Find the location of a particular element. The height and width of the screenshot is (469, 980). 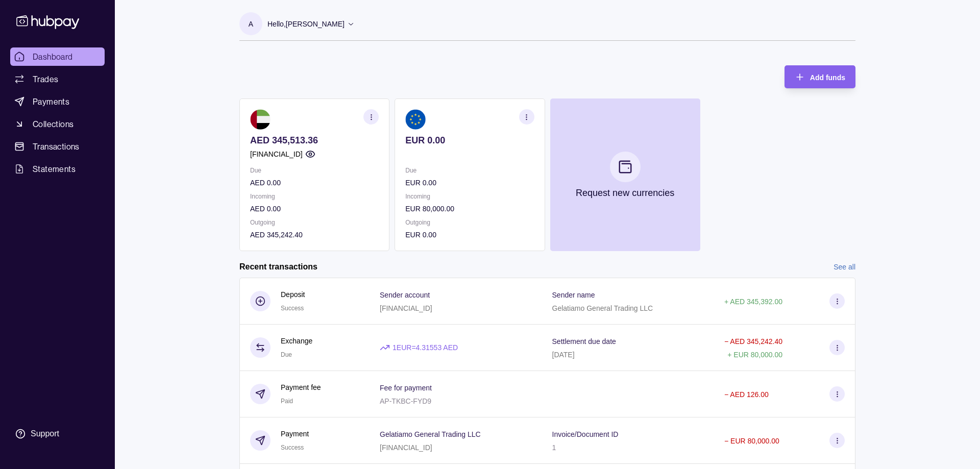

a: Payments is located at coordinates (57, 102).